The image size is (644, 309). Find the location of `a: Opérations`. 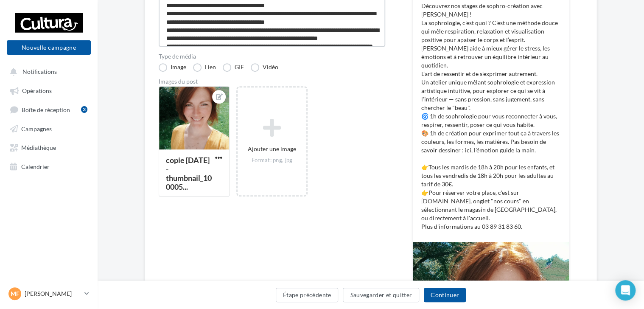

a: Opérations is located at coordinates (48, 90).